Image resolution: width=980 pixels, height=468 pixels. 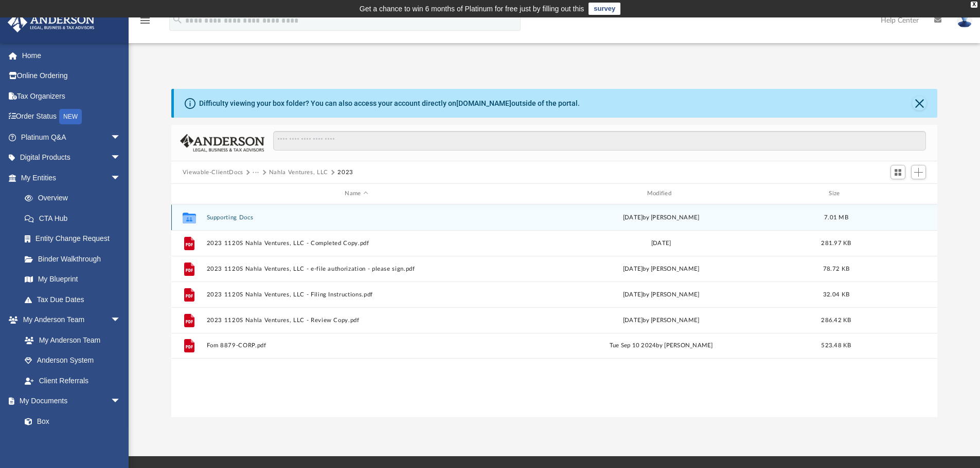 I want to click on span: 78.72 KB, so click(x=836, y=268).